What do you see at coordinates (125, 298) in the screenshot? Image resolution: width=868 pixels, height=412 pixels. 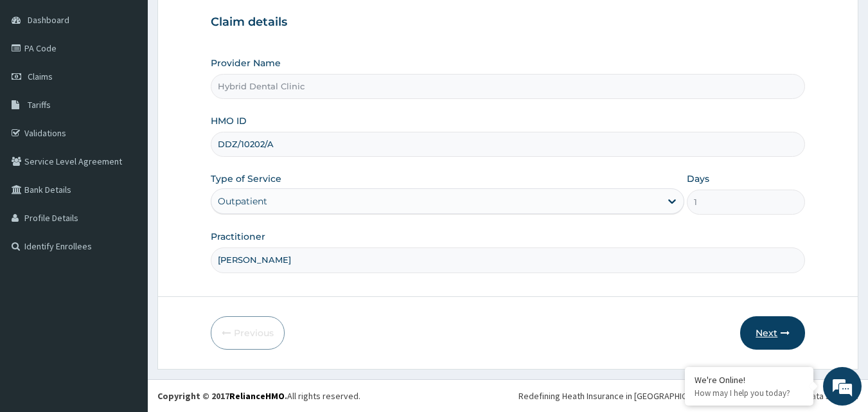 I see `textarea: Type your message and hit 'Enter'` at bounding box center [125, 298].